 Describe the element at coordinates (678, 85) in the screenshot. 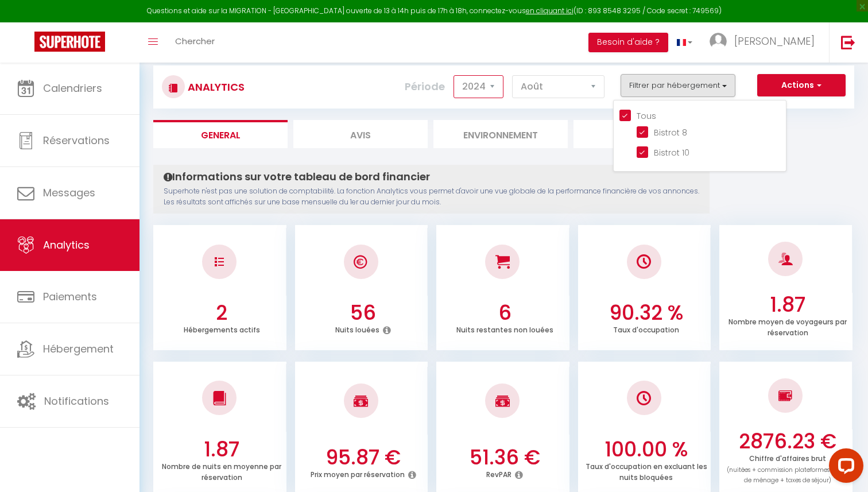

I see `button: Filtrer par hébergement` at that location.